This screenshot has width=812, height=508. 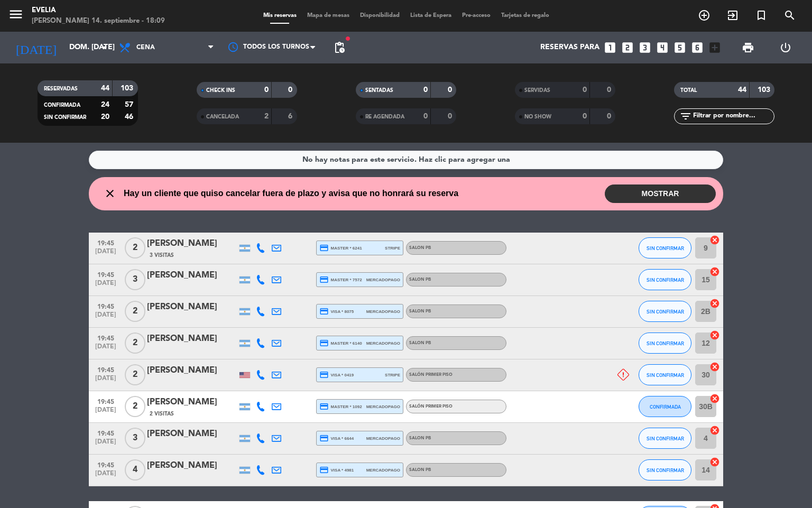 I want to click on span: 3, so click(x=135, y=438).